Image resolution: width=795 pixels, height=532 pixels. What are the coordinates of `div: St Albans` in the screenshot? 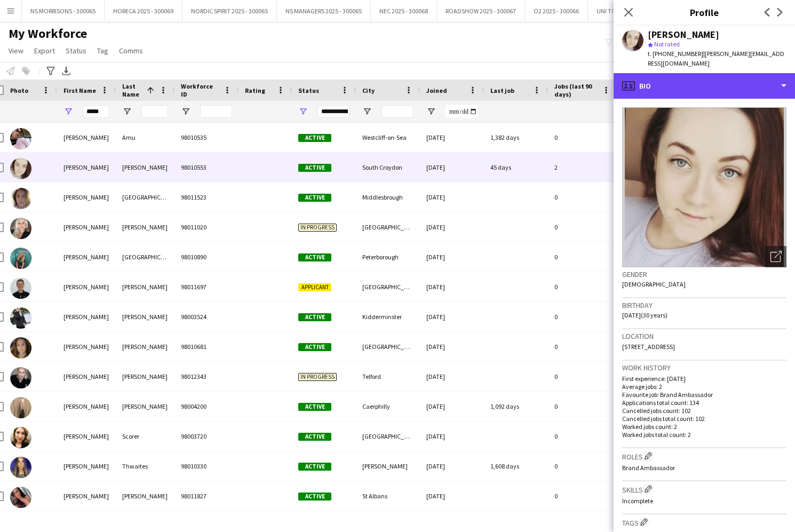 It's located at (387, 496).